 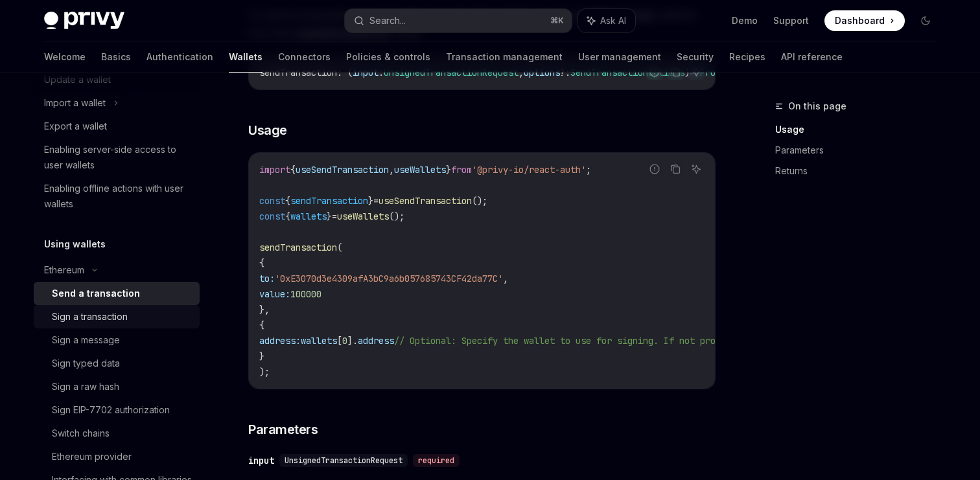 What do you see at coordinates (388, 57) in the screenshot?
I see `a: Policies & controls` at bounding box center [388, 57].